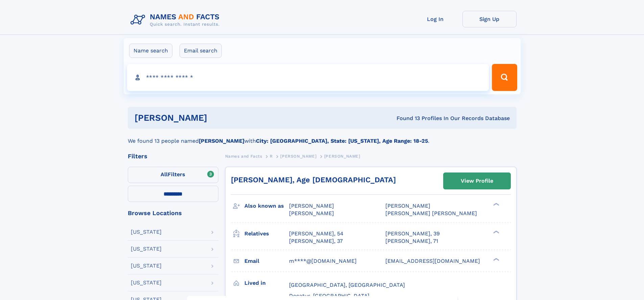 The height and width of the screenshot is (300, 644). What do you see at coordinates (173, 175) in the screenshot?
I see `label: Filters` at bounding box center [173, 175].